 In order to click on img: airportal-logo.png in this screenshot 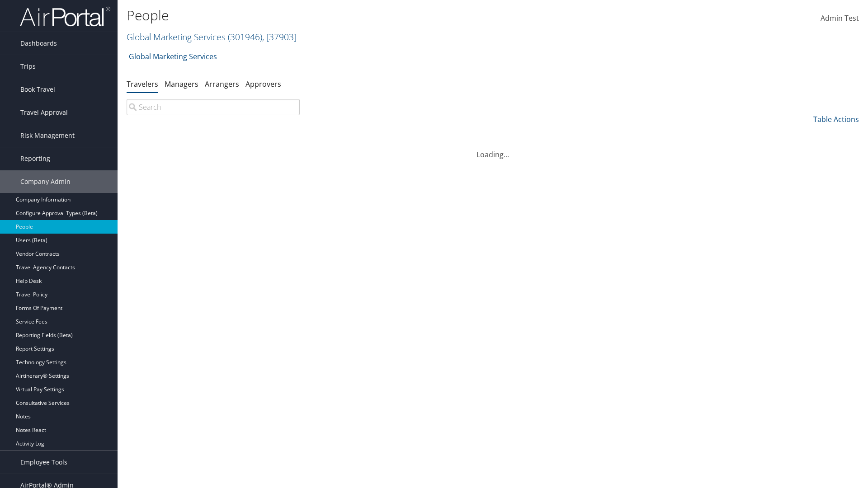, I will do `click(65, 16)`.